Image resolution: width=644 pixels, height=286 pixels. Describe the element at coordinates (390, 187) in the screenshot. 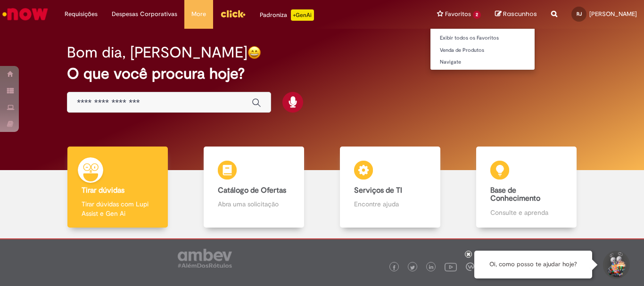

I see `a: Serviços de TI Encontre ajuda` at that location.